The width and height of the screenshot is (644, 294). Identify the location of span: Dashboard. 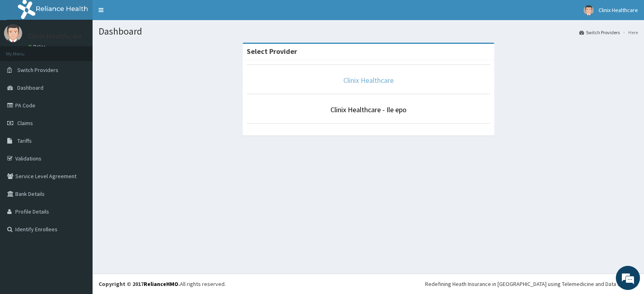
(30, 88).